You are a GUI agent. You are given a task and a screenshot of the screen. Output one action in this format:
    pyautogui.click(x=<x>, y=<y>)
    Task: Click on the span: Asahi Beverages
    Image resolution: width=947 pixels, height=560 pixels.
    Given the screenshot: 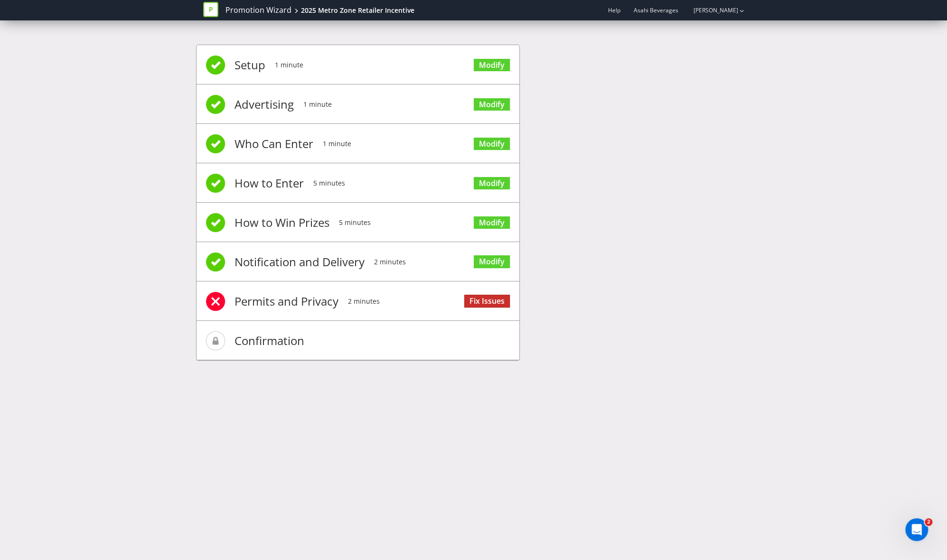 What is the action you would take?
    pyautogui.click(x=656, y=10)
    